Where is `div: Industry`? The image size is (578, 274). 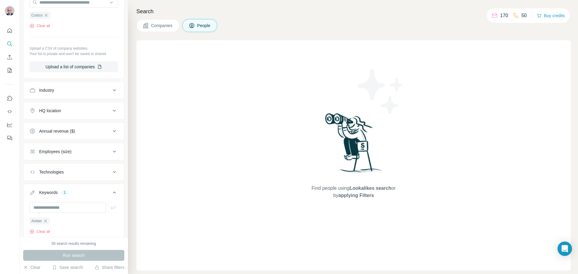
div: Industry is located at coordinates (47, 90).